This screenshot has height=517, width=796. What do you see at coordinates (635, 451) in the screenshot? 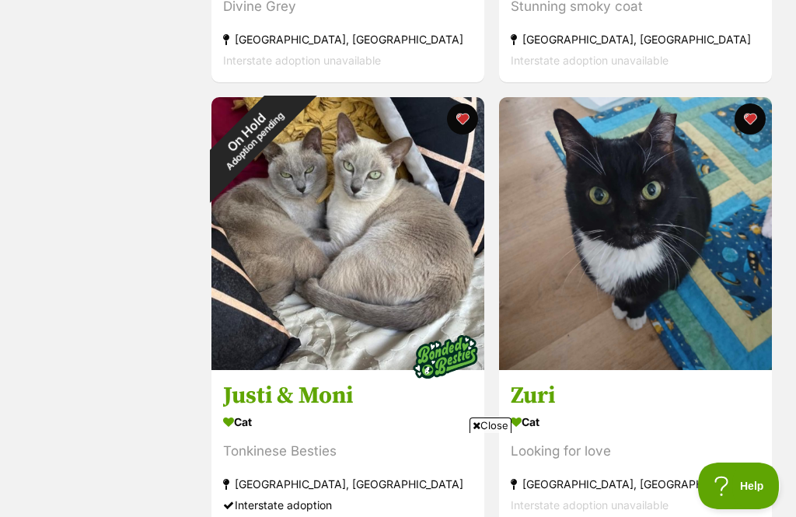
I see `div: Looking for love` at bounding box center [635, 451].